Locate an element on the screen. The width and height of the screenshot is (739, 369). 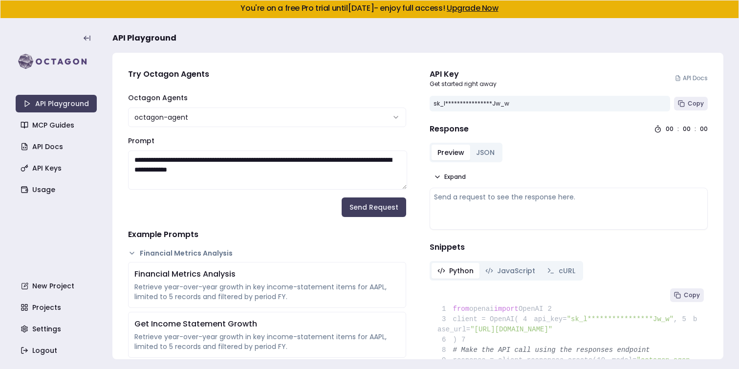
h4: Try Octagon Agents is located at coordinates (267, 74).